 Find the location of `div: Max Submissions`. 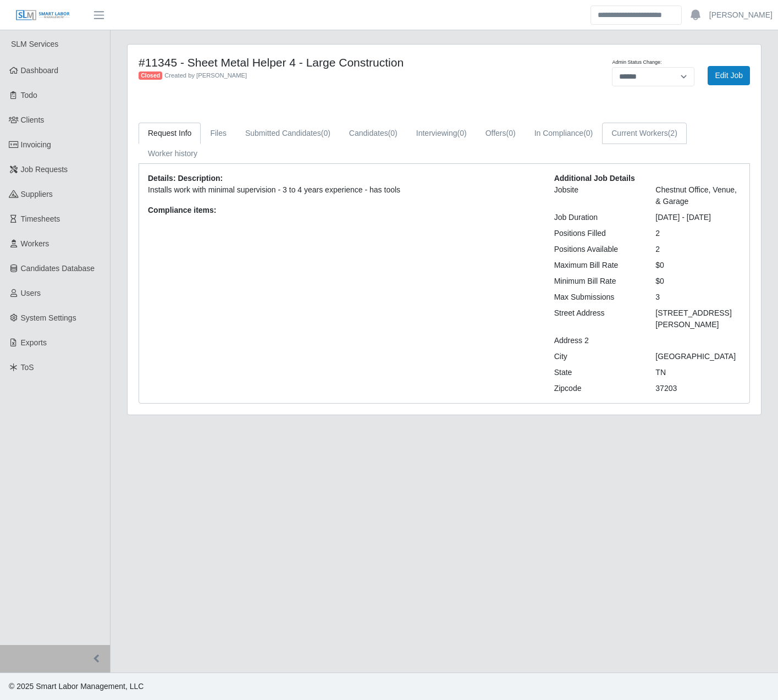

div: Max Submissions is located at coordinates (596, 297).